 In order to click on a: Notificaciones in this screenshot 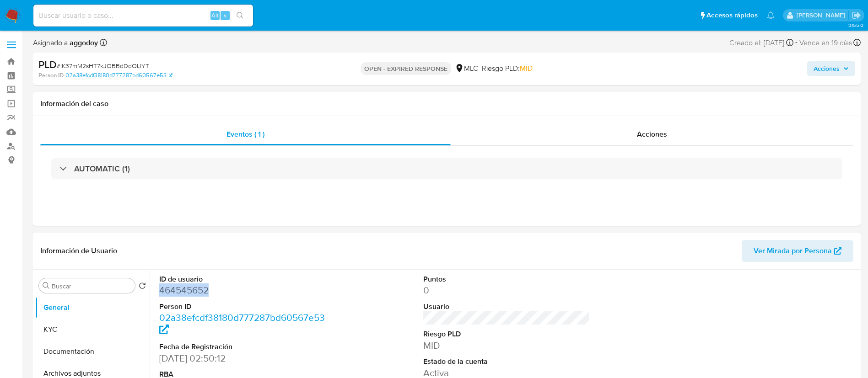, I will do `click(770, 15)`.